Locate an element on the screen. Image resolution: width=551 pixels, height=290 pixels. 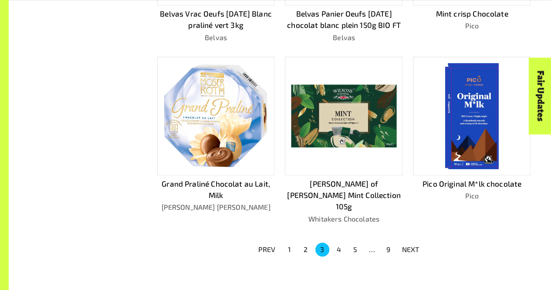
nav: pagination navigation is located at coordinates (339, 249).